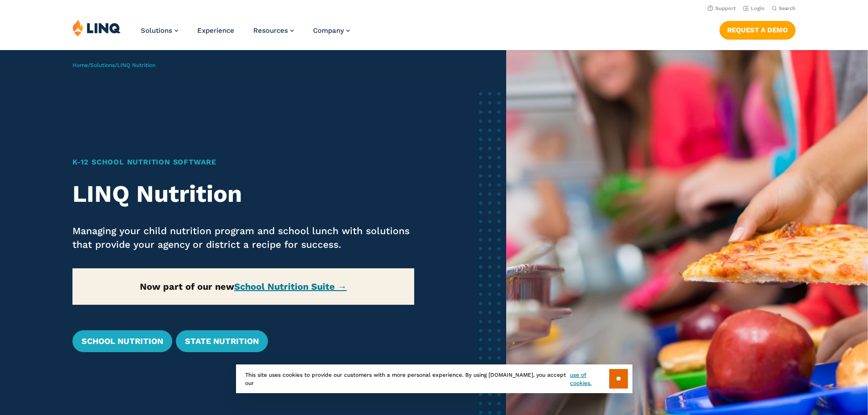 This screenshot has width=868, height=415. Describe the element at coordinates (757, 30) in the screenshot. I see `a: Request a Demo` at that location.